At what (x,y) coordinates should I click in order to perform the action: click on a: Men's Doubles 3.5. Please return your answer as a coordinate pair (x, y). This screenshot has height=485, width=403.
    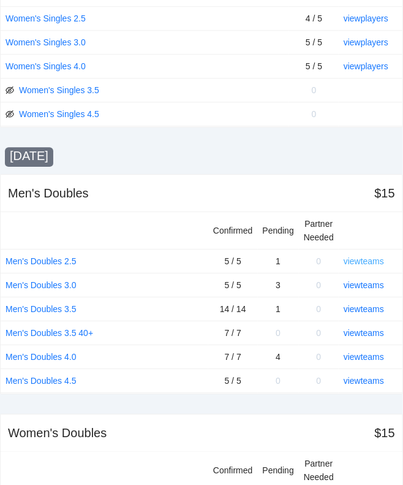
    Looking at the image, I should click on (41, 309).